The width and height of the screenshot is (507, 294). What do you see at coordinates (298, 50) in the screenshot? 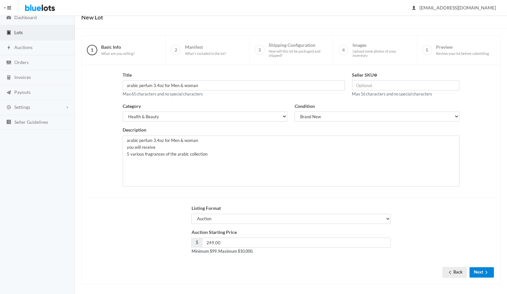
I see `span: Shipping Configuration` at bounding box center [298, 50].